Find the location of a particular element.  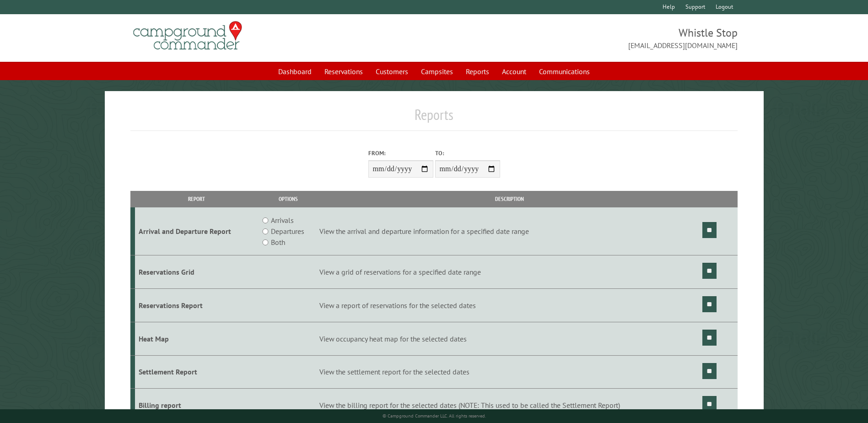

label: From: is located at coordinates (401, 153).